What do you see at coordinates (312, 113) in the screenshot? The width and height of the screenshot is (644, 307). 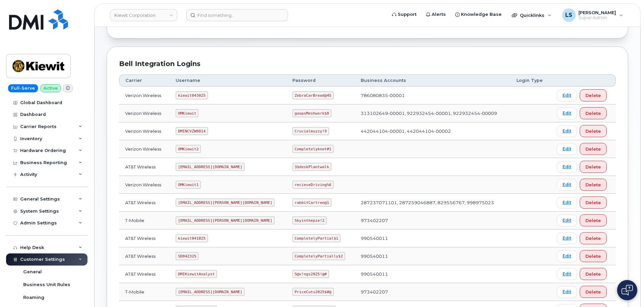 I see `code: goopsMeshwork$8` at bounding box center [312, 113].